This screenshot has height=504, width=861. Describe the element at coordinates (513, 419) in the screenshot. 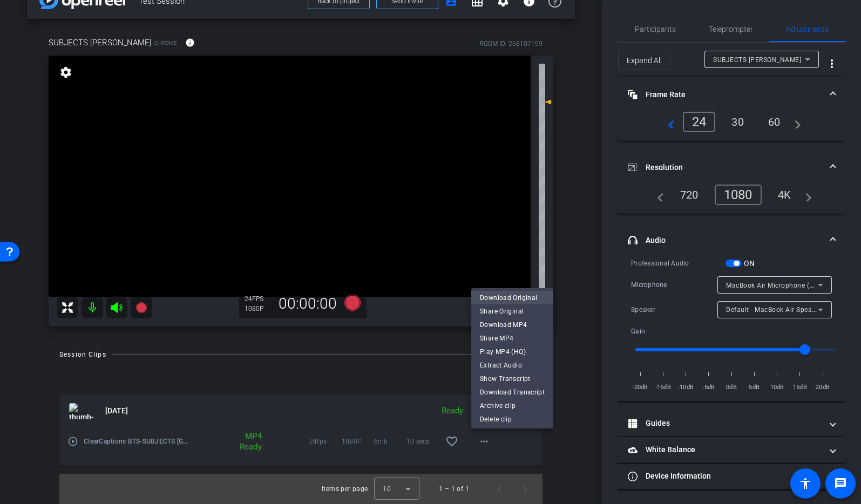

I see `span: Delete clip` at that location.